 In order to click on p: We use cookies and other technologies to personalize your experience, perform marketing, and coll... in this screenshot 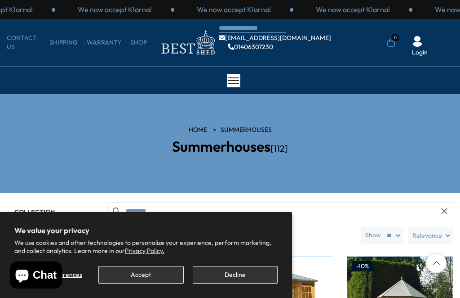, I will do `click(146, 246)`.